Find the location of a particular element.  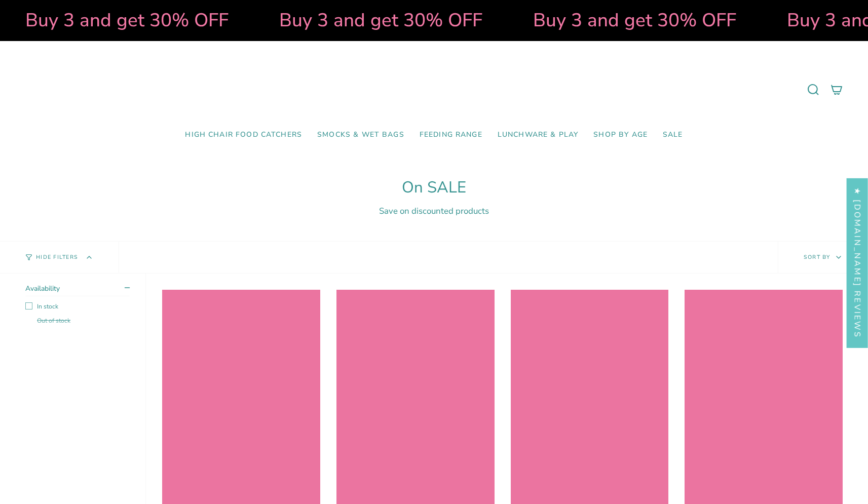

a: SALE is located at coordinates (673, 135).